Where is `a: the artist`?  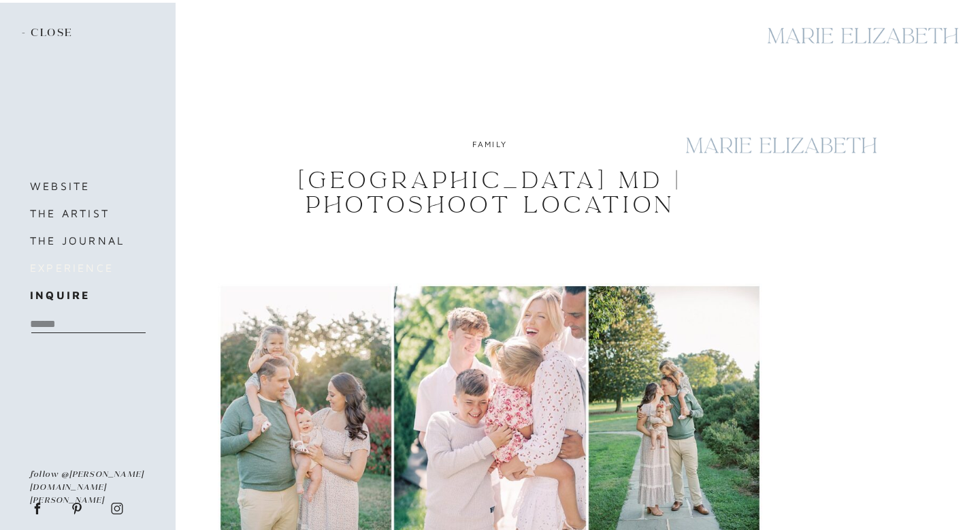
a: the artist is located at coordinates (87, 213).